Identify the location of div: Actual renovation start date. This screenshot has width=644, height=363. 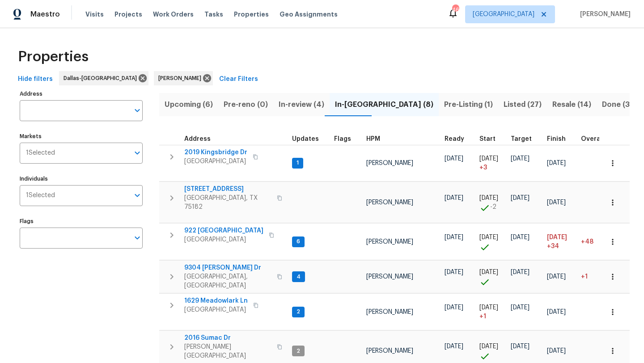
(491, 139).